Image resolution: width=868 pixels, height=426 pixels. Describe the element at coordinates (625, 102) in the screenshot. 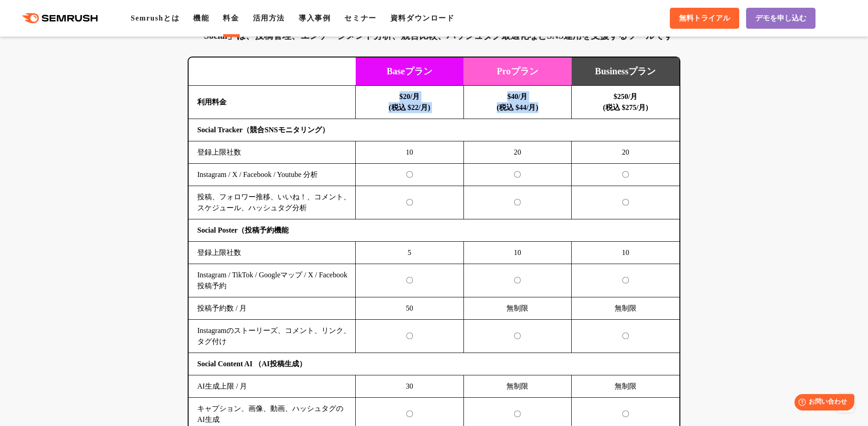

I see `b: $250/月 (税込 $275/月)` at that location.